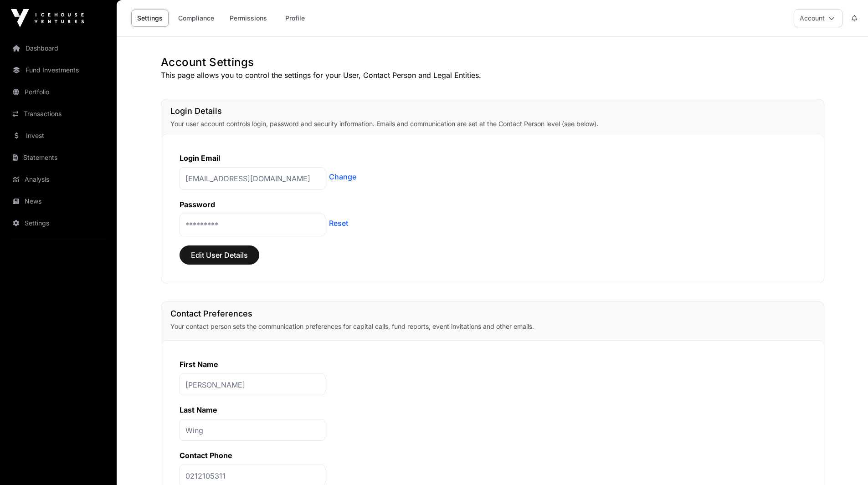 This screenshot has height=485, width=868. Describe the element at coordinates (492, 327) in the screenshot. I see `p: Your contact person sets the communication preferences for capital calls, fund reports, event inv...` at that location.